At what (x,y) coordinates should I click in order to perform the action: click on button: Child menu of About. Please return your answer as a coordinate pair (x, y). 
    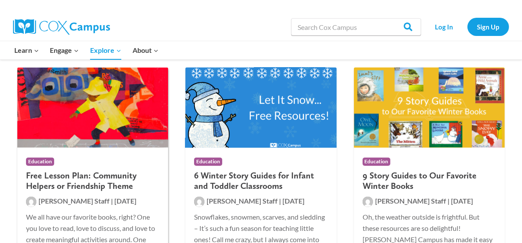
    Looking at the image, I should click on (145, 50).